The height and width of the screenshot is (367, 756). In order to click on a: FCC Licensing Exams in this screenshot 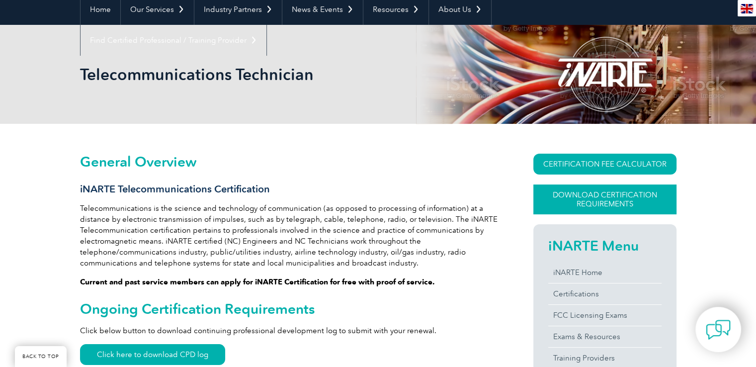, I will do `click(605, 315)`.